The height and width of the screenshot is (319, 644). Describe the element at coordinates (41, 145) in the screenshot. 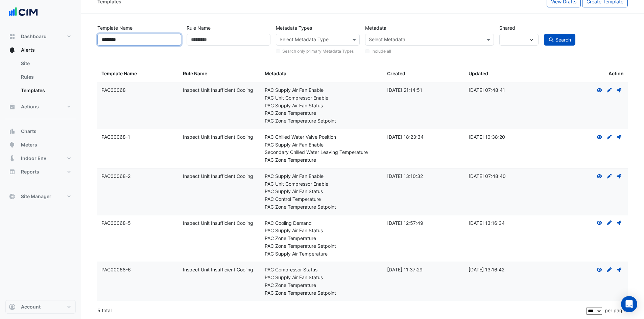

I see `button: Meters` at that location.